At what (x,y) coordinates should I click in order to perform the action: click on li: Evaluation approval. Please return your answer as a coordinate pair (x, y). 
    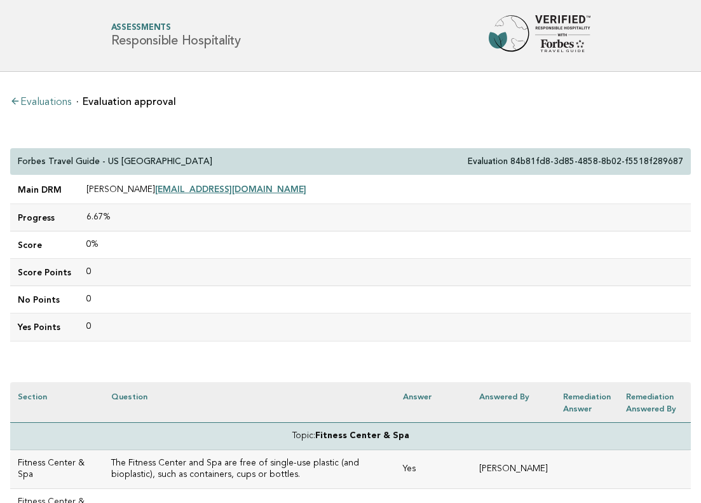
    Looking at the image, I should click on (126, 102).